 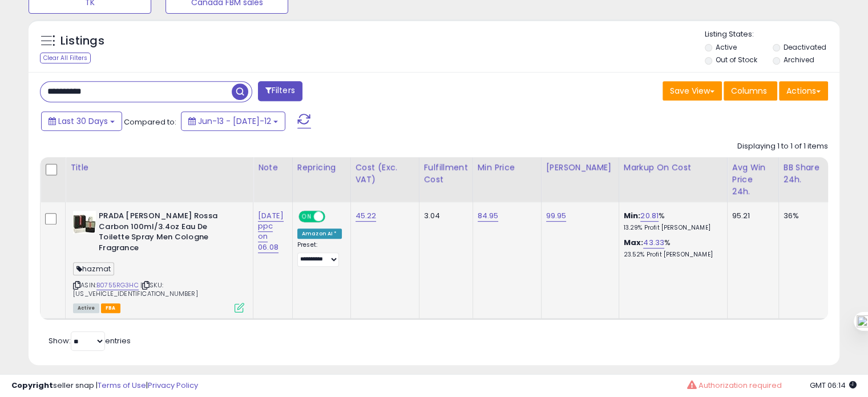 What do you see at coordinates (692, 91) in the screenshot?
I see `button: Save View` at bounding box center [692, 91].